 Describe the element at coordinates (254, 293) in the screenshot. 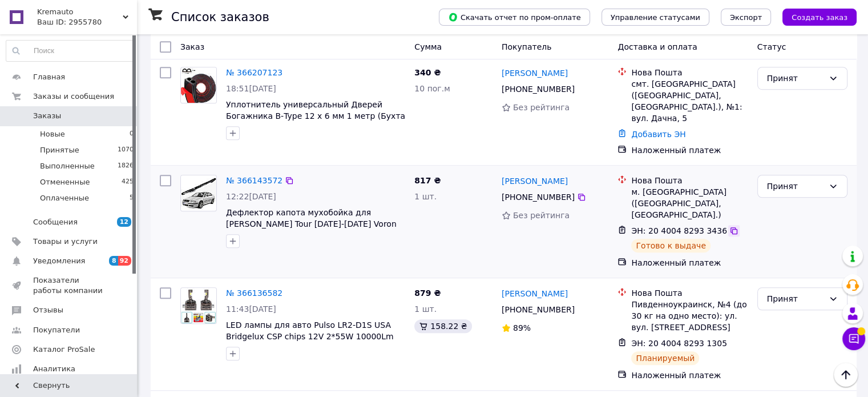

I see `a: № 366136582` at that location.